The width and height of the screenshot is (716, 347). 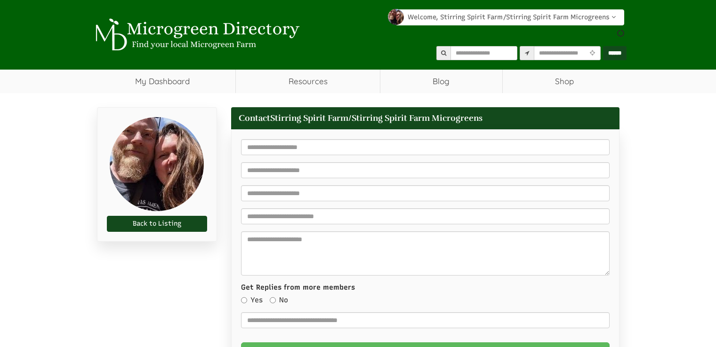 I want to click on a: My Dashboard, so click(x=163, y=81).